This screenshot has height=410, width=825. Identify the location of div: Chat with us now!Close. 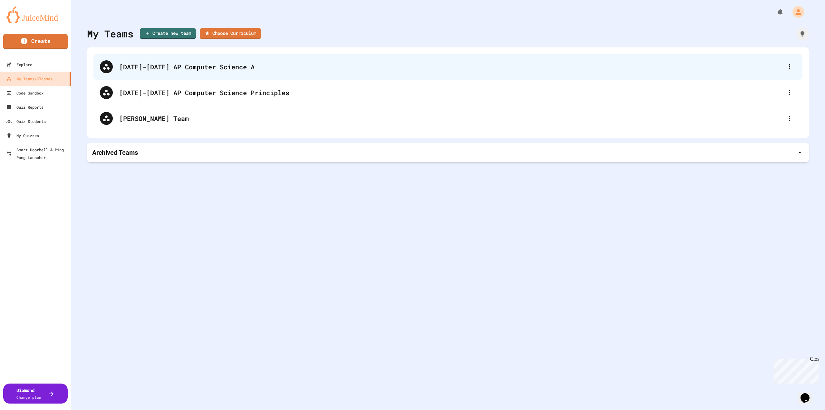
(24, 22).